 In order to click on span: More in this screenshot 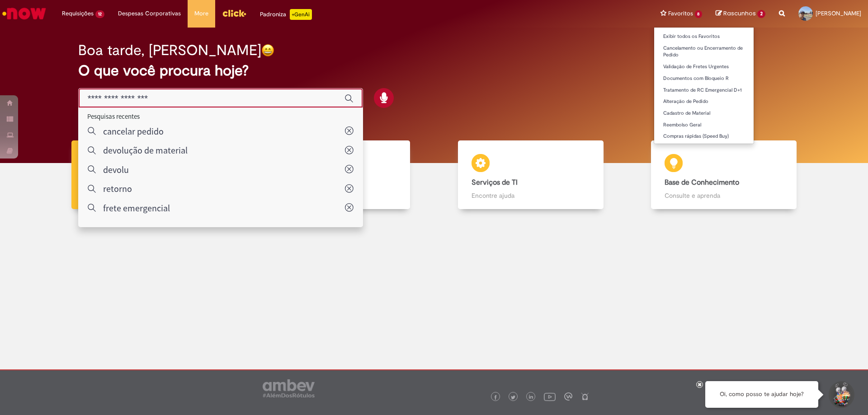, I will do `click(201, 14)`.